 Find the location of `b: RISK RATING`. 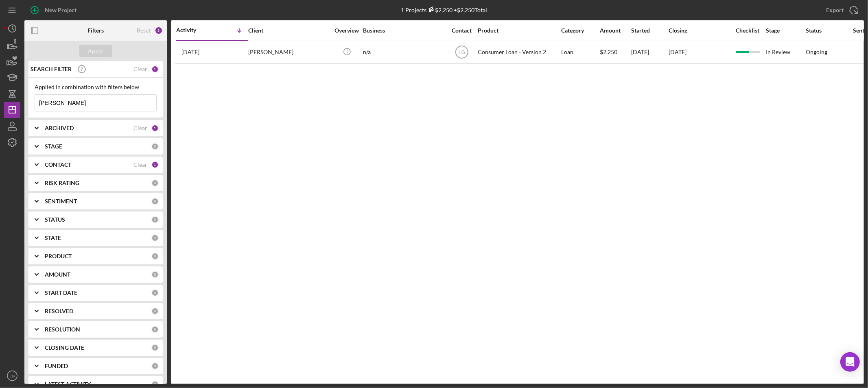

b: RISK RATING is located at coordinates (62, 183).